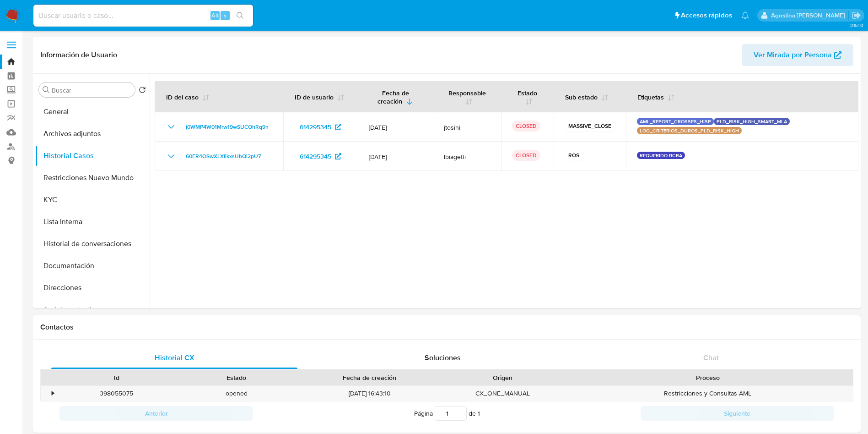 The height and width of the screenshot is (434, 868). I want to click on span: Página de, so click(447, 413).